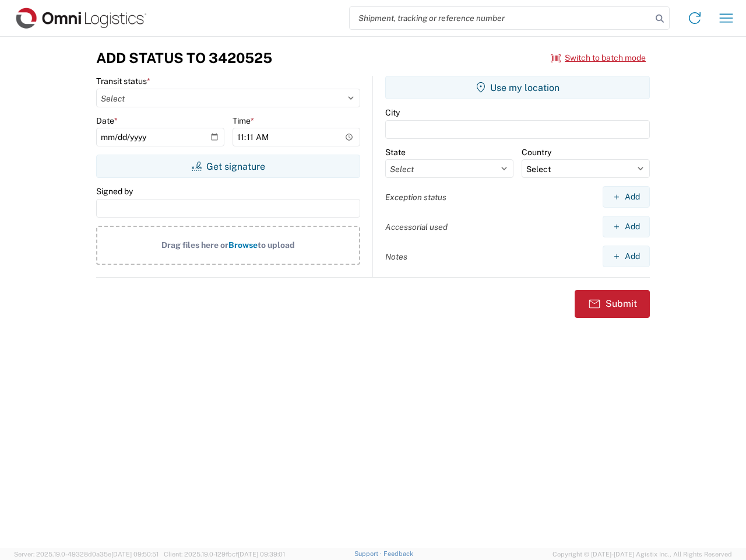  What do you see at coordinates (396, 257) in the screenshot?
I see `label: Notes` at bounding box center [396, 257].